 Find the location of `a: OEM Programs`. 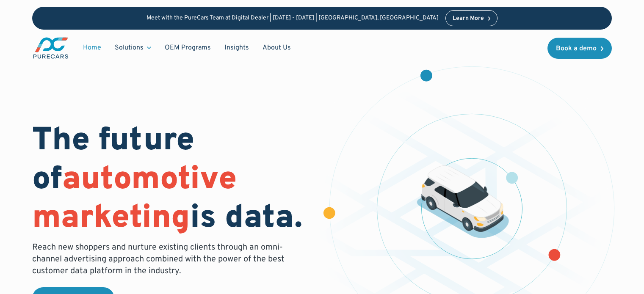

a: OEM Programs is located at coordinates (187, 48).